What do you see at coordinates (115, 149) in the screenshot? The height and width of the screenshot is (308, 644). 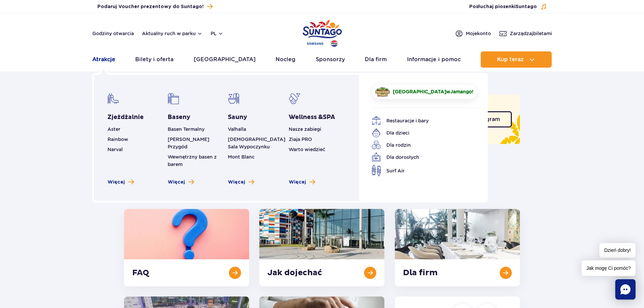 I see `a: Narval` at bounding box center [115, 149].